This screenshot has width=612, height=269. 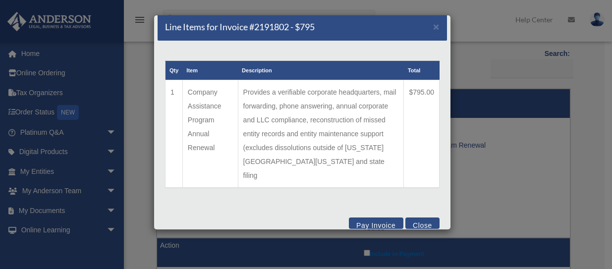 What do you see at coordinates (321, 134) in the screenshot?
I see `td: Provides a verifiable corporate headquarters, mail forwarding, phone answering, annual corporate ...` at bounding box center [321, 134].